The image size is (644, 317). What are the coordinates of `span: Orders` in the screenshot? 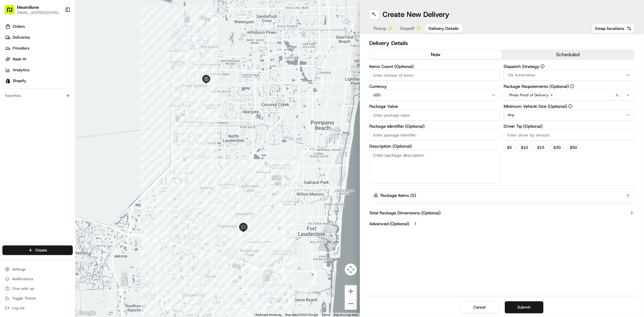 It's located at (19, 26).